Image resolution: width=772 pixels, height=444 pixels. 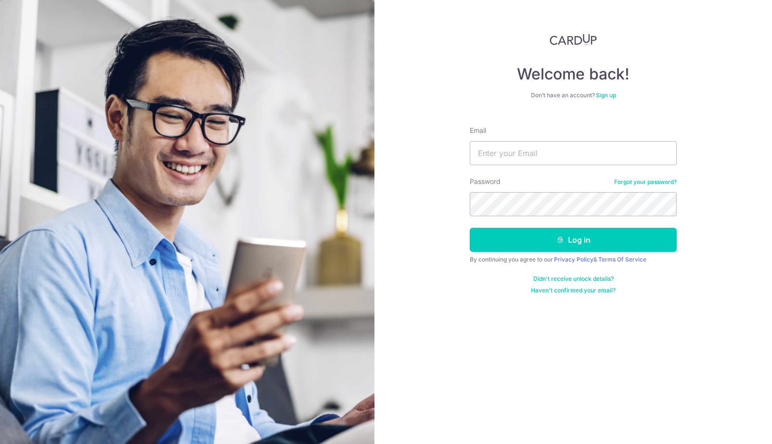 I want to click on a: Privacy Policy, so click(x=574, y=259).